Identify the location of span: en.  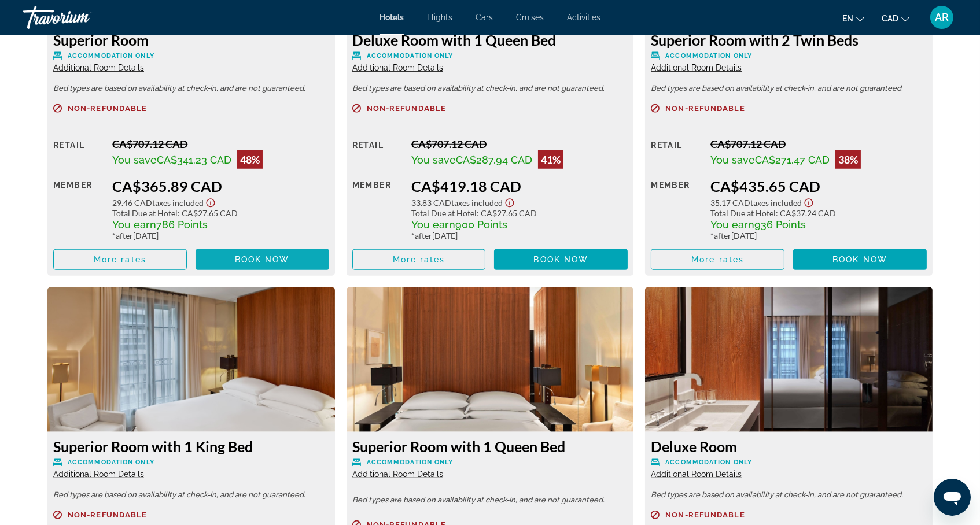
(847, 19).